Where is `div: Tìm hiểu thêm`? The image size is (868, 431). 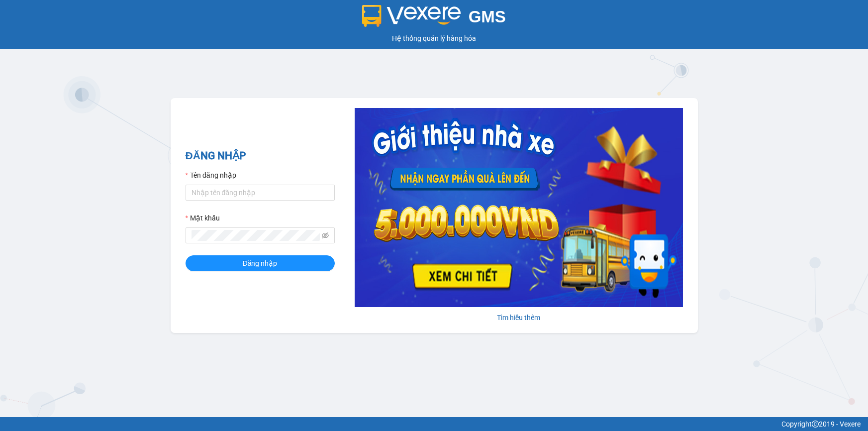 div: Tìm hiểu thêm is located at coordinates (519, 317).